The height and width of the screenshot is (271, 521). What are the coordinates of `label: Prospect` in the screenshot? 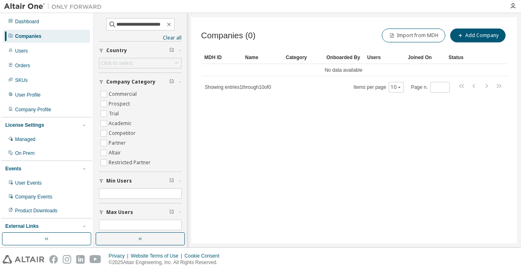 It's located at (120, 104).